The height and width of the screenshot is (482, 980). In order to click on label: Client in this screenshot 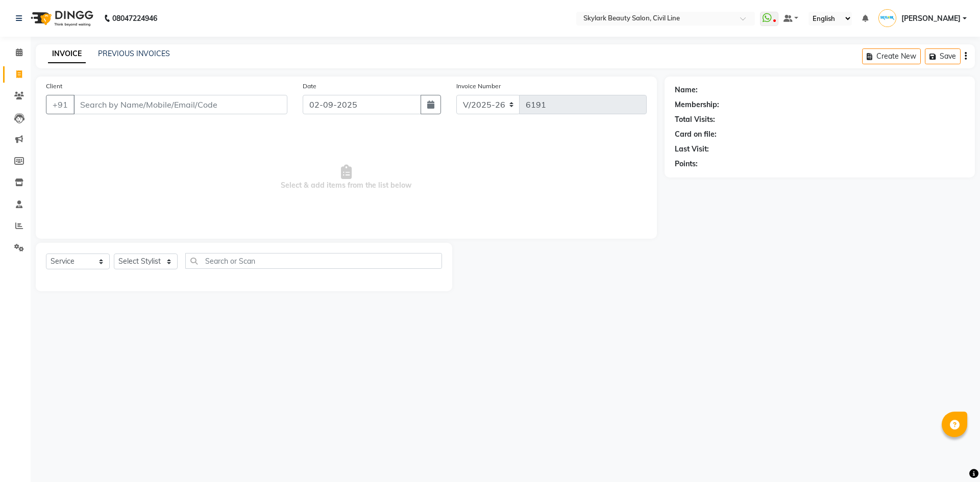, I will do `click(54, 87)`.